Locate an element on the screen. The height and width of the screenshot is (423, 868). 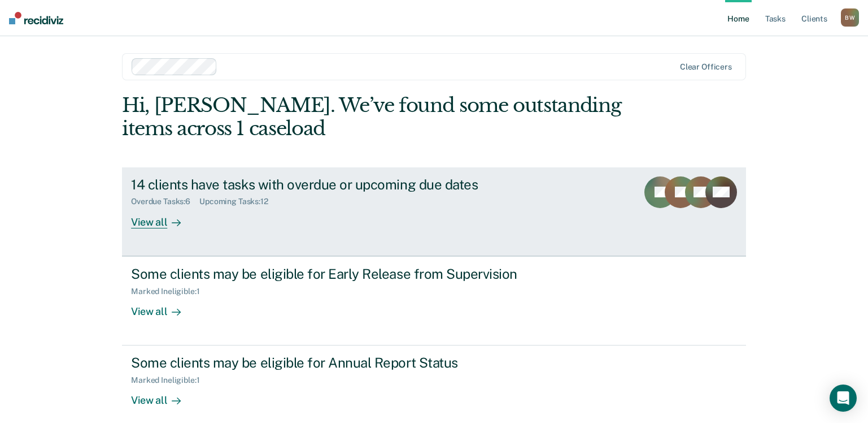
div: Overdue Tasks : 6 is located at coordinates (165, 201).